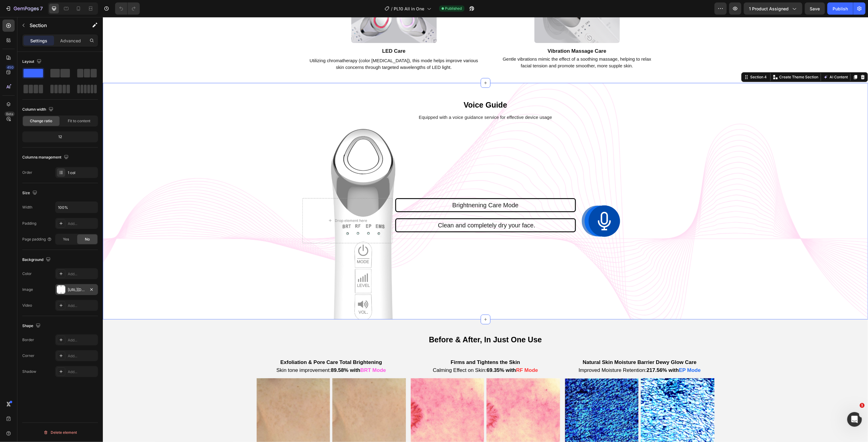 This screenshot has width=868, height=442. I want to click on strong: Natural Skin Moisture Barrier Dewy Glow Care, so click(536, 345).